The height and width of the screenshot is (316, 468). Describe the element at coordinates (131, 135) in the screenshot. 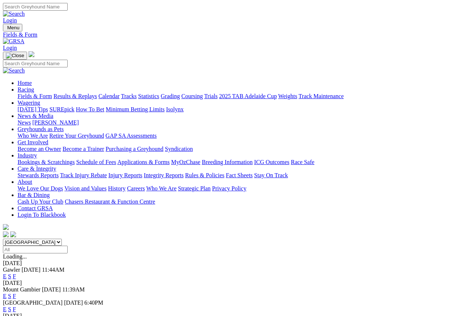

I see `a: GAP SA Assessments` at that location.